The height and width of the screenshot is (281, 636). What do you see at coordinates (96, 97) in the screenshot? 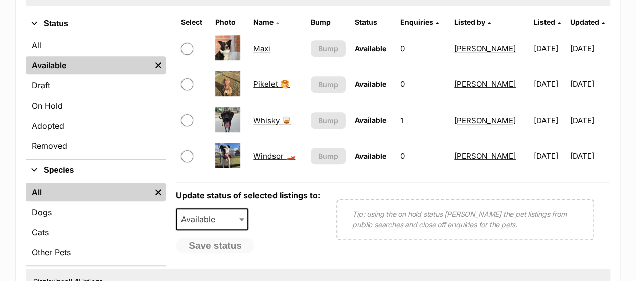
I see `div: Status` at bounding box center [96, 97].